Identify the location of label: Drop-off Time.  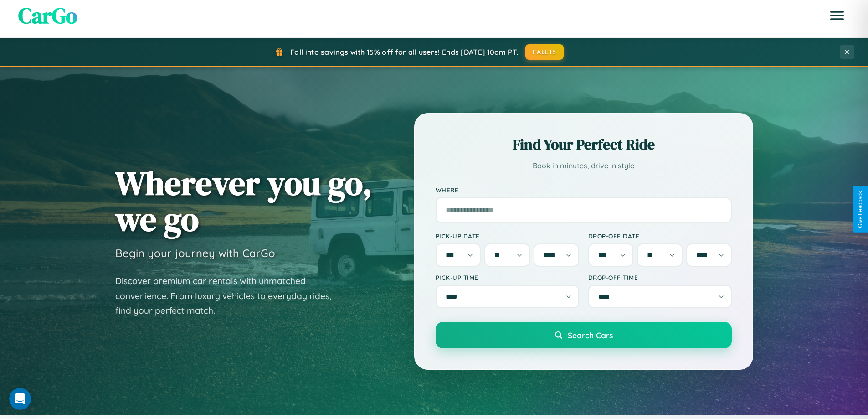
(660, 277).